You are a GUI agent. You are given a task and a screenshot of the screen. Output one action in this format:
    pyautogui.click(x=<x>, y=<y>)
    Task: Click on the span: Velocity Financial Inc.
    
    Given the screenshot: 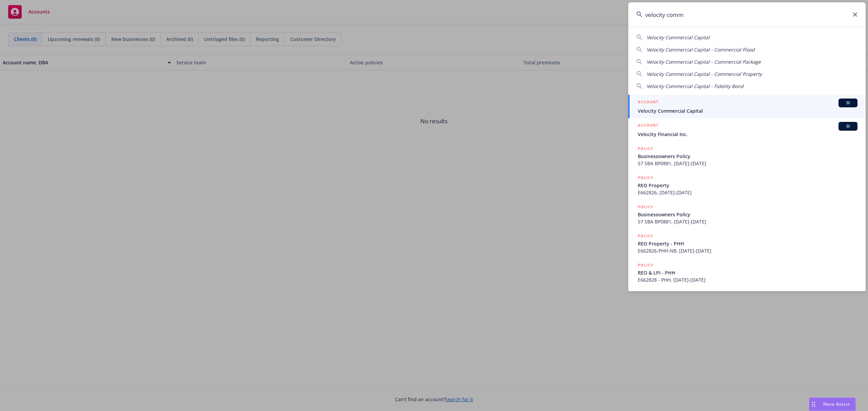 What is the action you would take?
    pyautogui.click(x=747, y=134)
    